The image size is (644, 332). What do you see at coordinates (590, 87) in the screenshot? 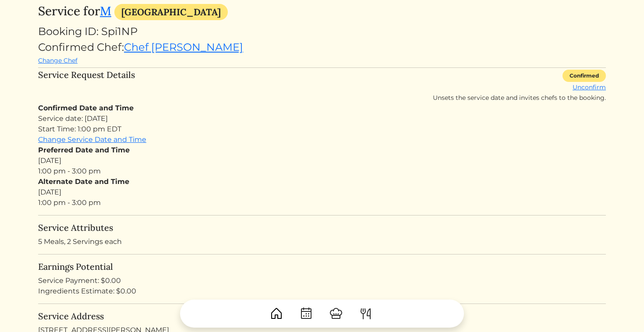
I see `a: Unconfirm` at bounding box center [590, 87].